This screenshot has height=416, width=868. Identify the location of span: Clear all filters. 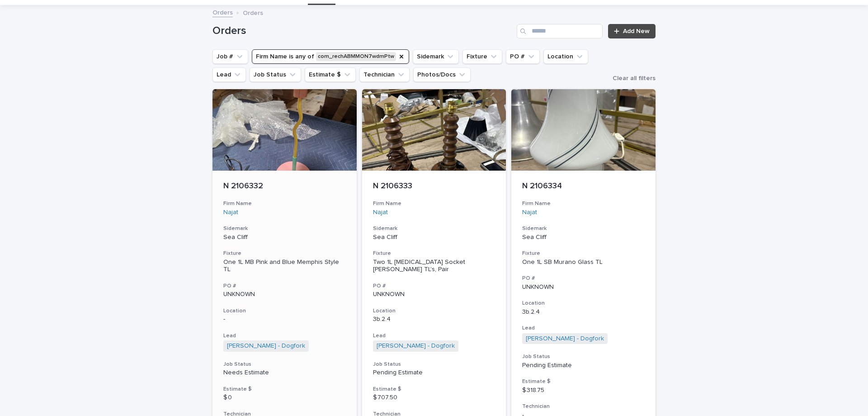
(634, 78).